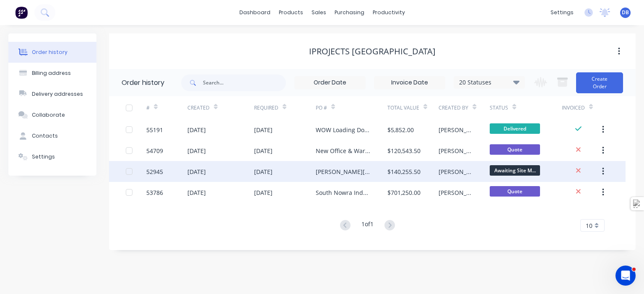 The width and height of the screenshot is (644, 294). What do you see at coordinates (330, 83) in the screenshot?
I see `input: Order Date` at bounding box center [330, 83].